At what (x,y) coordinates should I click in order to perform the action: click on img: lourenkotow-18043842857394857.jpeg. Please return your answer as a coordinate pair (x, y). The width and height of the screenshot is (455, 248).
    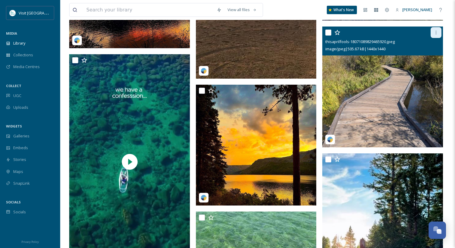
    Looking at the image, I should click on (256, 145).